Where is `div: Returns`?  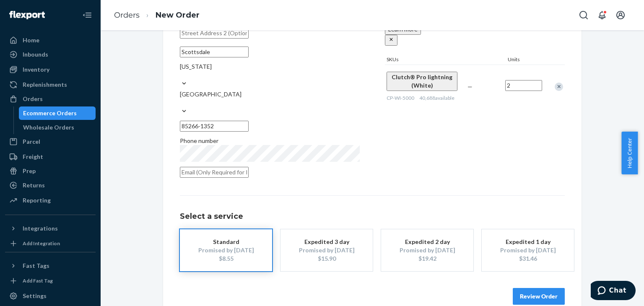
div: Returns is located at coordinates (34, 186).